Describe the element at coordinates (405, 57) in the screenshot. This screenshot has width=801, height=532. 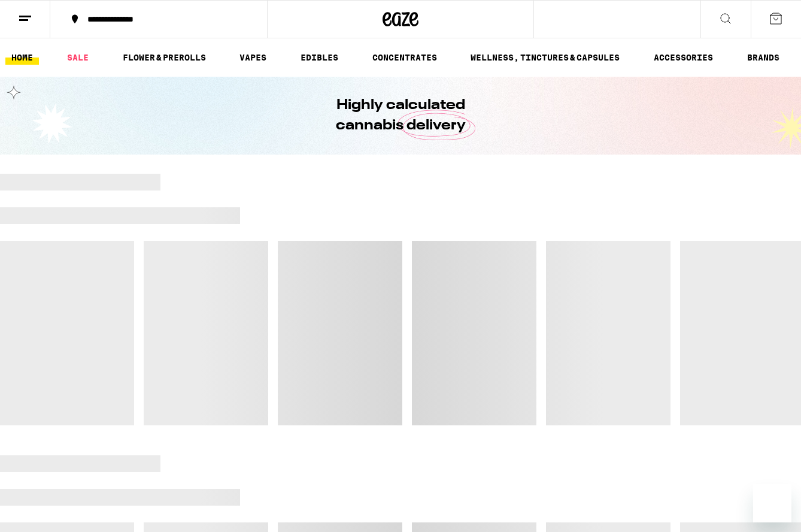
I see `a: CONCENTRATES` at that location.